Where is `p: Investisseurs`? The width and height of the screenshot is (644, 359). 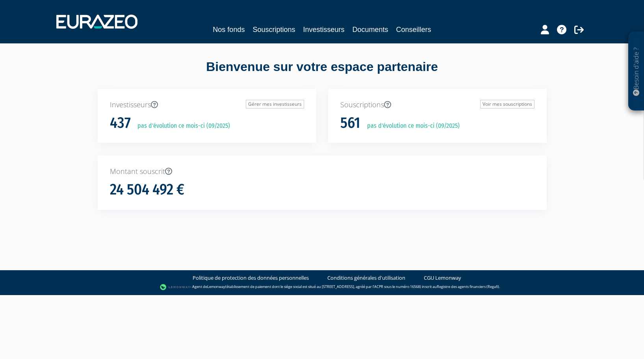 p: Investisseurs is located at coordinates (207, 105).